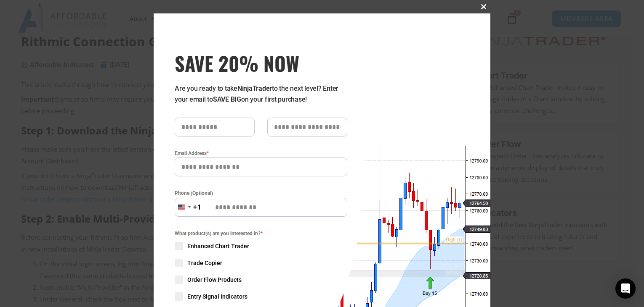  I want to click on div: +1, so click(197, 208).